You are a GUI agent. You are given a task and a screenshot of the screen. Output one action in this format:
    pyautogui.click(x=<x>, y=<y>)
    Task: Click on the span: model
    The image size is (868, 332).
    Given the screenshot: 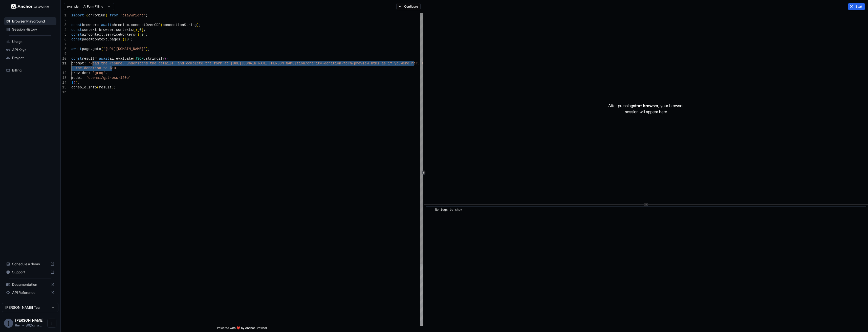 What is the action you would take?
    pyautogui.click(x=77, y=78)
    